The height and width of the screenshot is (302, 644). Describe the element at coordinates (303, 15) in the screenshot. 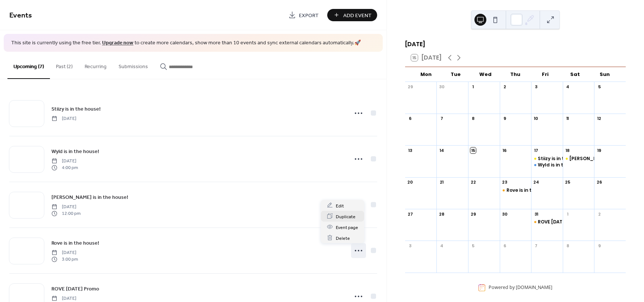

I see `a: Export` at that location.